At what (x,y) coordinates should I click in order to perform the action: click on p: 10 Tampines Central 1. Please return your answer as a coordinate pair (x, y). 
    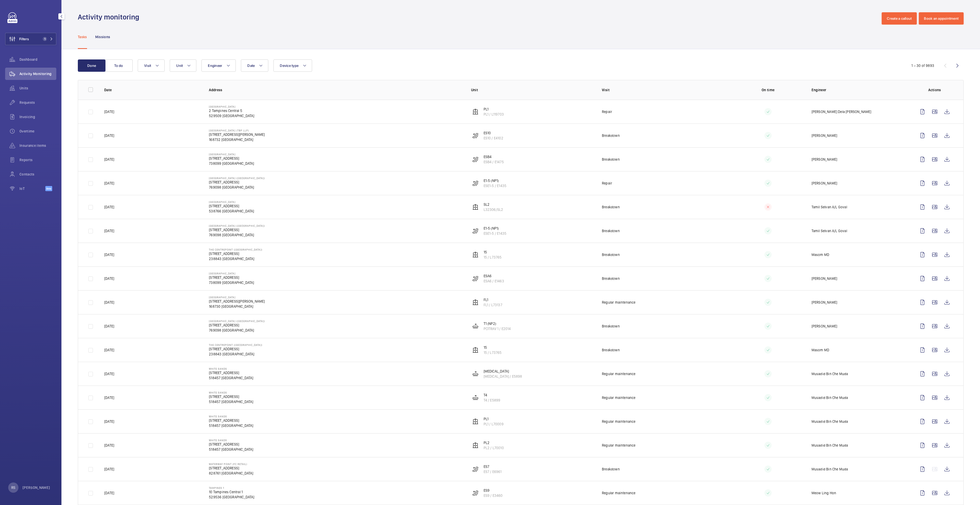
    Looking at the image, I should click on (231, 492).